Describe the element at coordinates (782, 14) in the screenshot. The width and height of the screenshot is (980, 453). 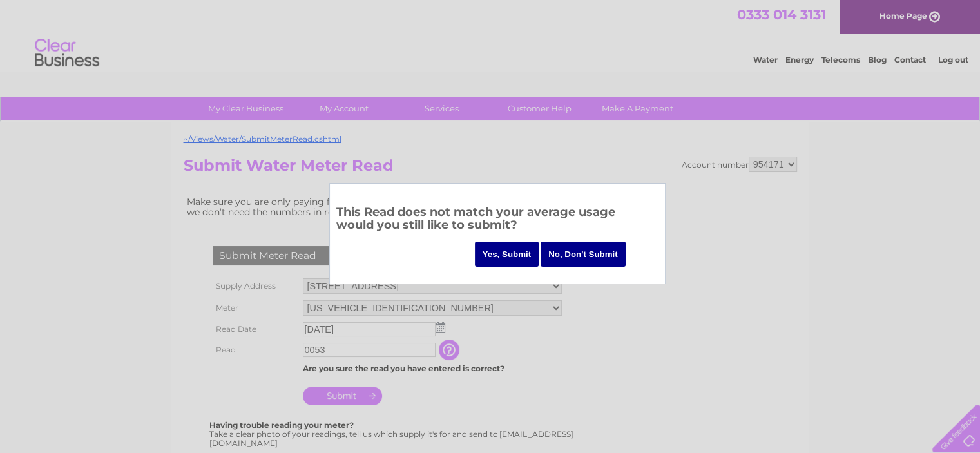
I see `a: 0333 014 3131` at that location.